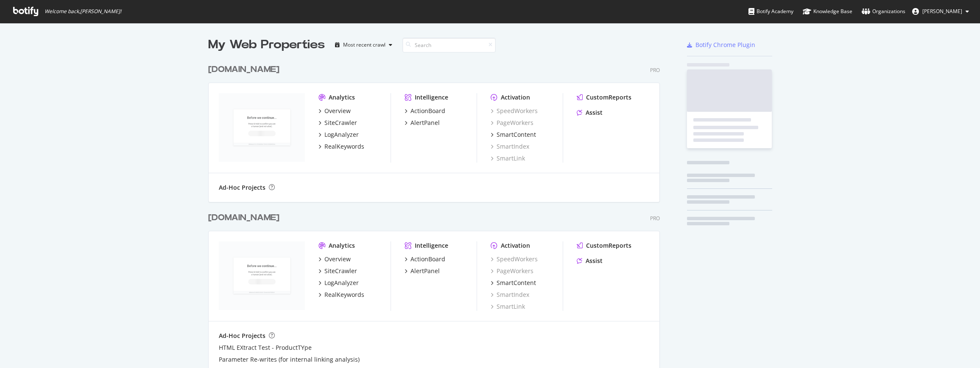  I want to click on div: Knowledge Base, so click(828, 12).